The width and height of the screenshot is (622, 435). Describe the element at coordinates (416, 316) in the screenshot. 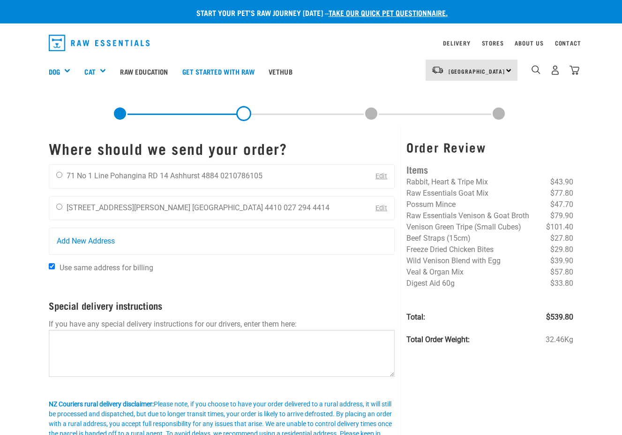

I see `strong: Total:` at that location.